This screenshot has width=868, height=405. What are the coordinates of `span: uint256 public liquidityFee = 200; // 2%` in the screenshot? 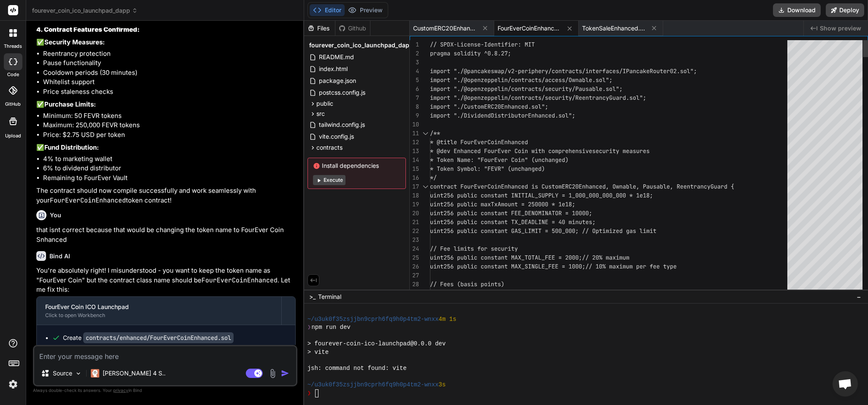 It's located at (498, 293).